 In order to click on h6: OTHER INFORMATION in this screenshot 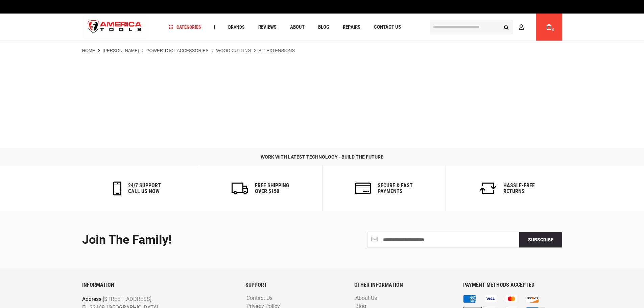, I will do `click(404, 285)`.